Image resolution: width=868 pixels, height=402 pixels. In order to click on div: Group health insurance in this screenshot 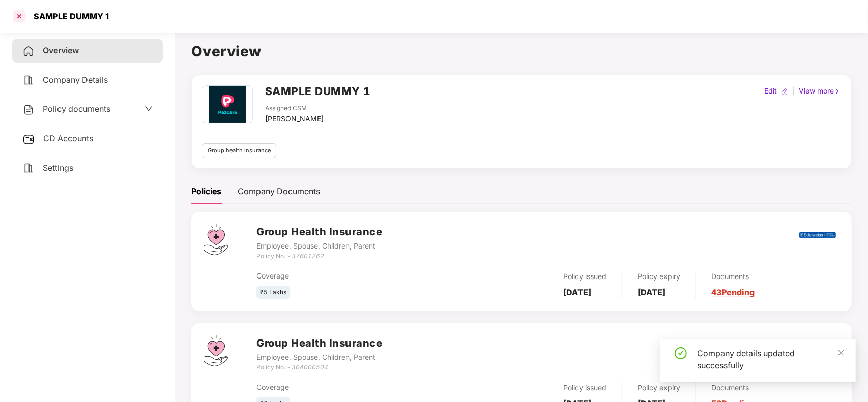, I will do `click(239, 150)`.